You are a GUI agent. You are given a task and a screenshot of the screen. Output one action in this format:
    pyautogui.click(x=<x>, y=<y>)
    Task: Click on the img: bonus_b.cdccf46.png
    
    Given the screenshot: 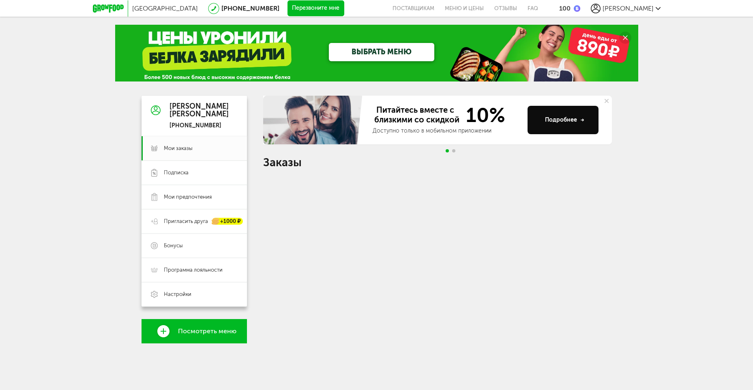 What is the action you would take?
    pyautogui.click(x=577, y=9)
    